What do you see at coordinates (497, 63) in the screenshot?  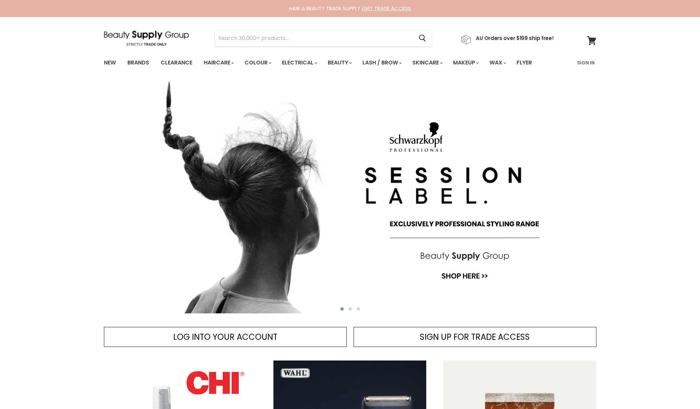 I see `a: Wax` at bounding box center [497, 63].